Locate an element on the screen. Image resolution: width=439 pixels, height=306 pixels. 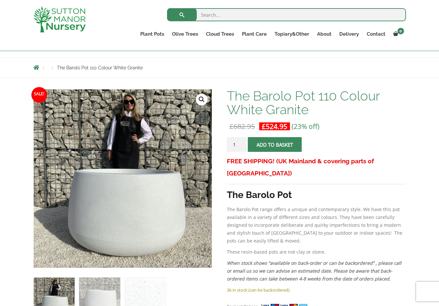
p: The Barolo Pot range offers a unique and contemporary style. We have this pot available in a vari... is located at coordinates (316, 225).